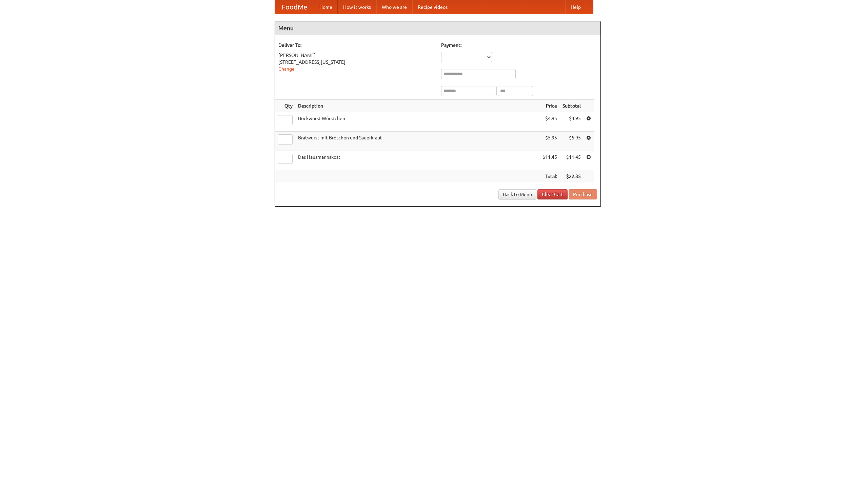 The image size is (868, 480). I want to click on a: Change, so click(287, 69).